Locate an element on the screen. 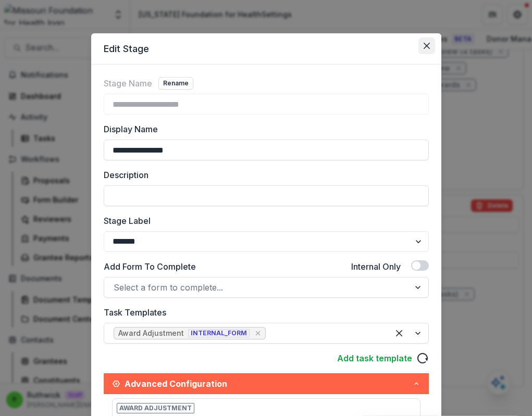 This screenshot has height=416, width=532. button: Rename is located at coordinates (175, 84).